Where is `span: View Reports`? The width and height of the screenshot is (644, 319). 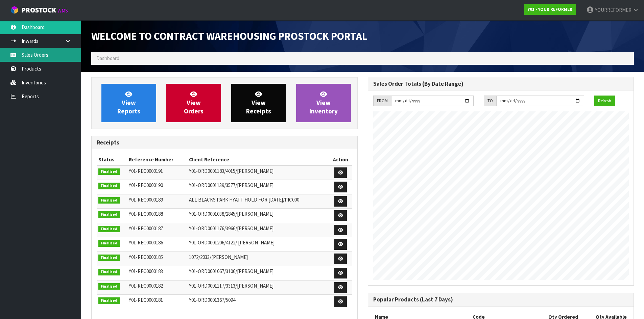
span: View Reports is located at coordinates (129, 103).